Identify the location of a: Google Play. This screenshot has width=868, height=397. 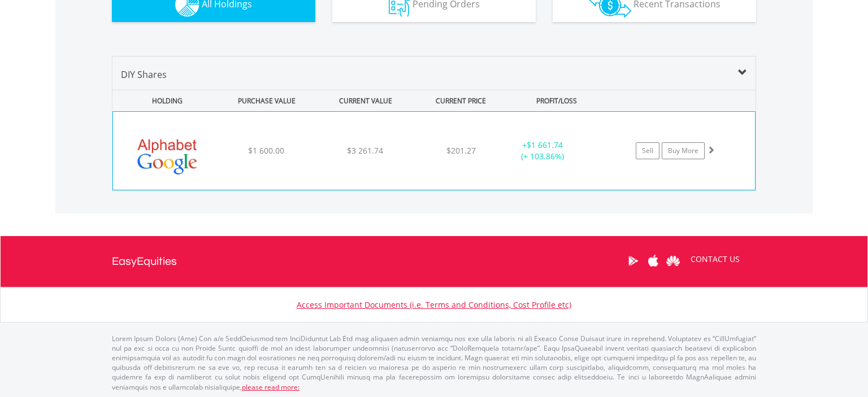
(633, 261).